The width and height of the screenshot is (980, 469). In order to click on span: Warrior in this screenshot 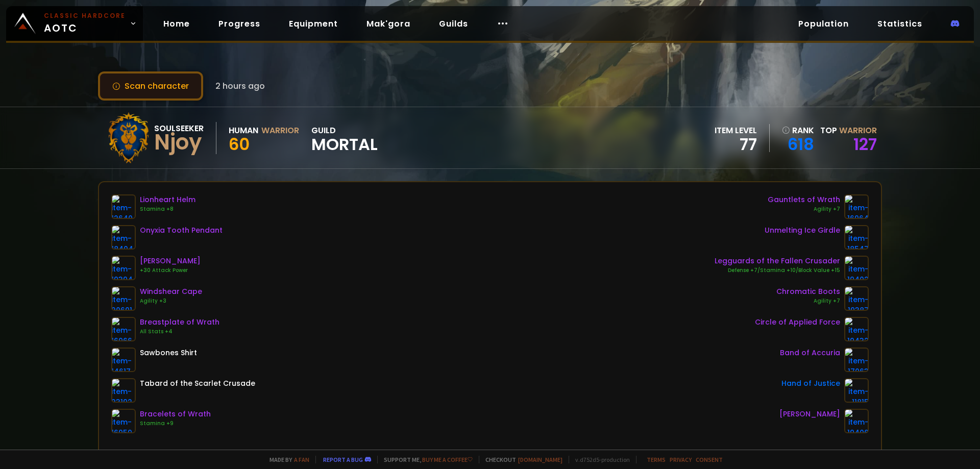, I will do `click(858, 130)`.